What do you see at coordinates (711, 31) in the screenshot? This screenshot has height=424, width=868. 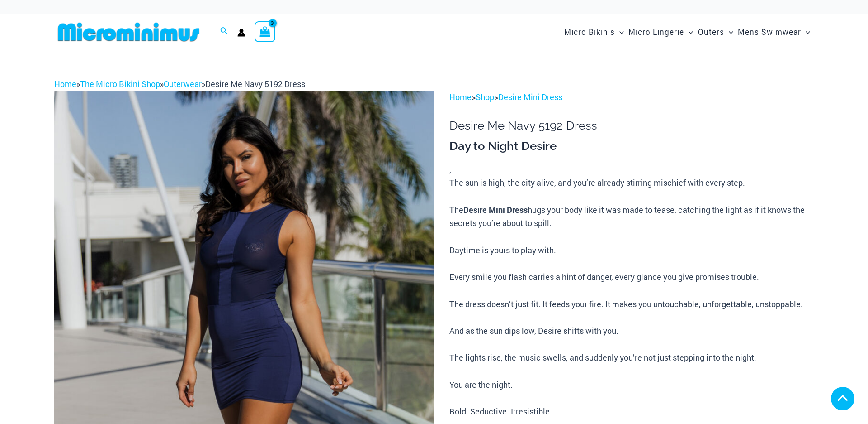 I see `span: Outers` at bounding box center [711, 31].